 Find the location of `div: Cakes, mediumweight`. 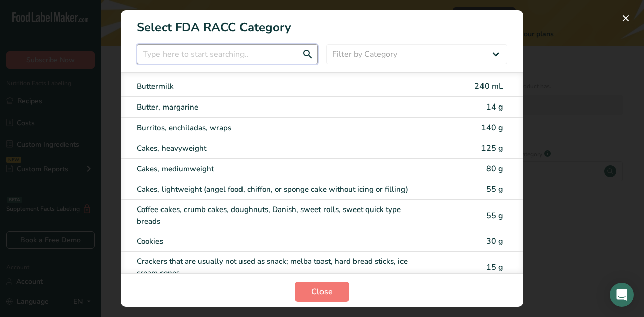

div: Cakes, mediumweight is located at coordinates (280, 169).